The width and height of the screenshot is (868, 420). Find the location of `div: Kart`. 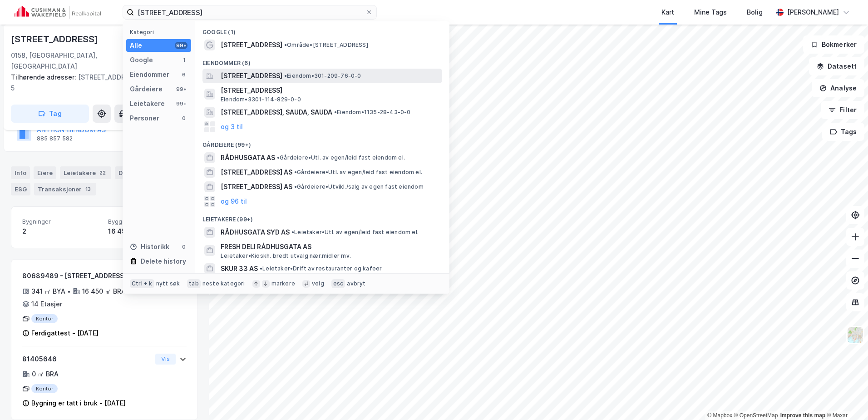

div: Kart is located at coordinates (668, 12).